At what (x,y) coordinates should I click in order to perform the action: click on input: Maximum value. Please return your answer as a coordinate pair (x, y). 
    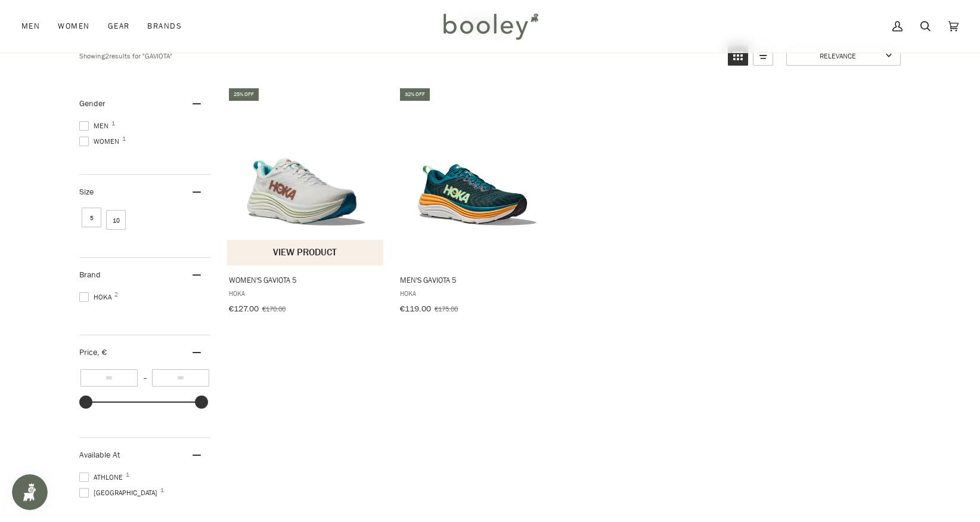
    Looking at the image, I should click on (181, 377).